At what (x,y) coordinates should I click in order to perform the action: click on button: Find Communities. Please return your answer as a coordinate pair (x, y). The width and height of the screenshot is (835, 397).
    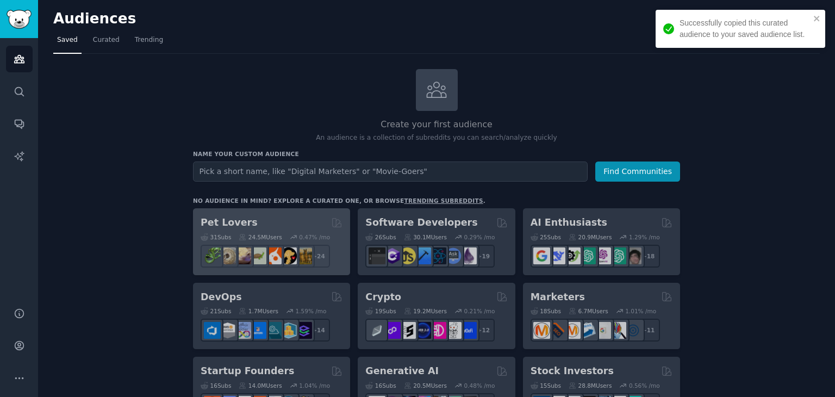
    Looking at the image, I should click on (638, 171).